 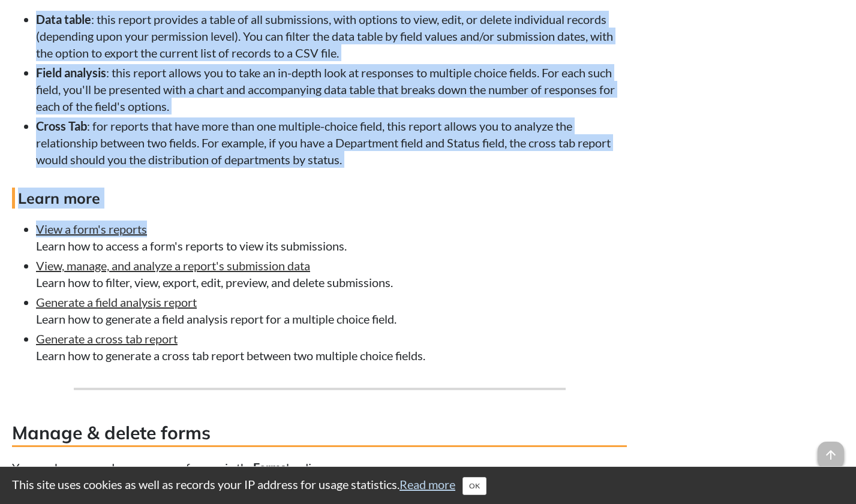 What do you see at coordinates (331, 274) in the screenshot?
I see `li: Learn how to filter, view, export, edit, preview, and delete submissions.` at bounding box center [331, 274].